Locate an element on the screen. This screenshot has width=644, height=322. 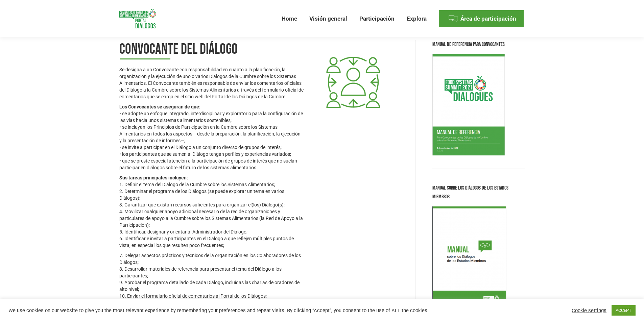
span: Participación is located at coordinates (377, 19).